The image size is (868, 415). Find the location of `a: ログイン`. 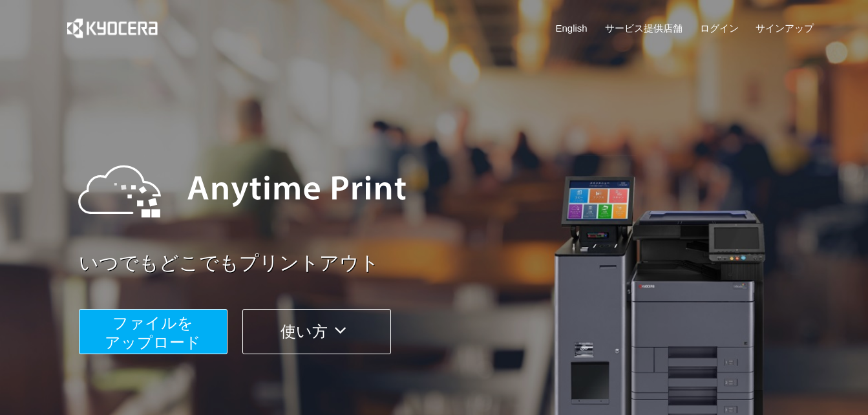

a: ログイン is located at coordinates (719, 28).